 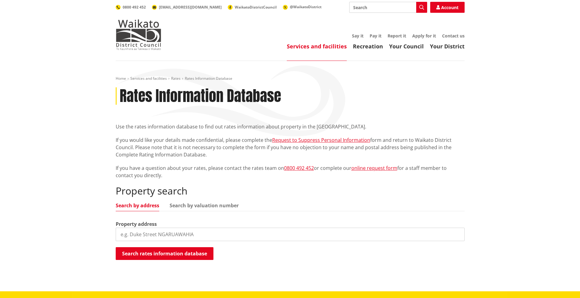 What do you see at coordinates (290, 79) in the screenshot?
I see `nav: breadcrumb` at bounding box center [290, 79].